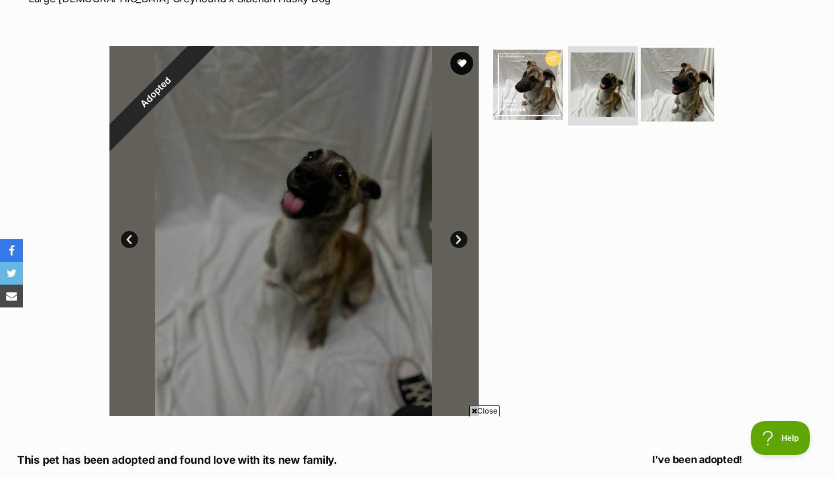  I want to click on button: favourite, so click(462, 63).